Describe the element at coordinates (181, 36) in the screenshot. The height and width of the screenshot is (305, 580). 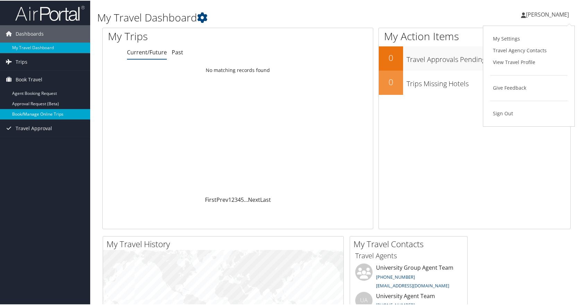
I see `h1: My Trips` at that location.